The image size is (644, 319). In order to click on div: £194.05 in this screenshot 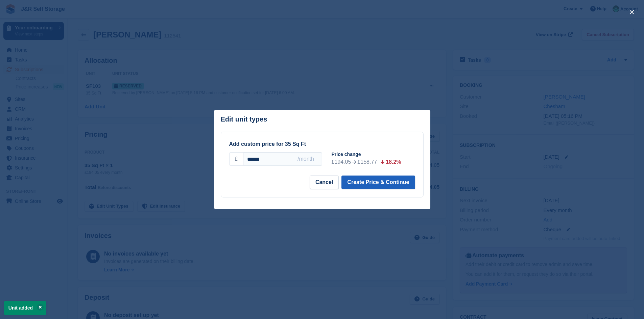, I will do `click(341, 162)`.